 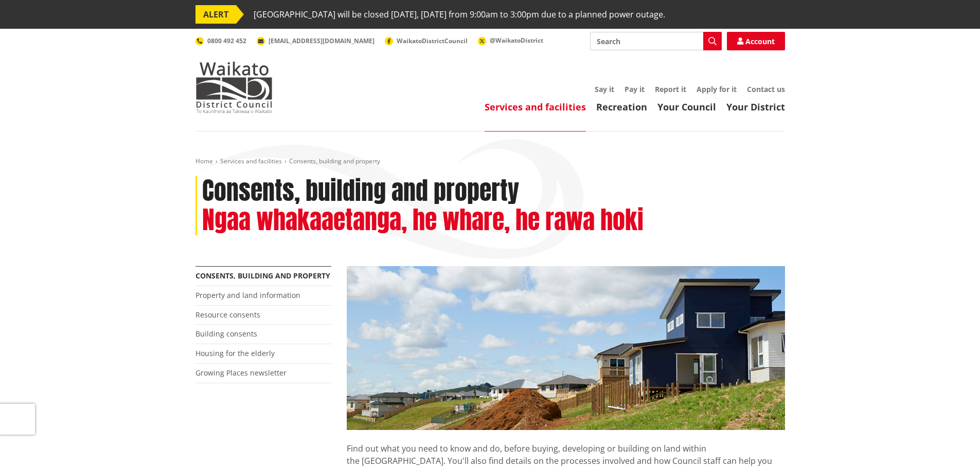 What do you see at coordinates (360, 191) in the screenshot?
I see `h1: Consents, building and property` at bounding box center [360, 191].